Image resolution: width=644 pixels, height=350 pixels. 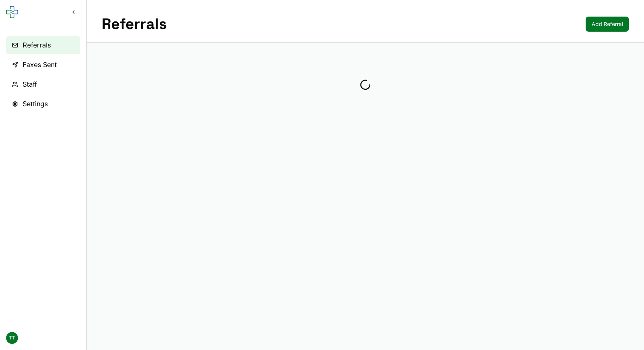 I want to click on a: Faxes Sent, so click(x=43, y=65).